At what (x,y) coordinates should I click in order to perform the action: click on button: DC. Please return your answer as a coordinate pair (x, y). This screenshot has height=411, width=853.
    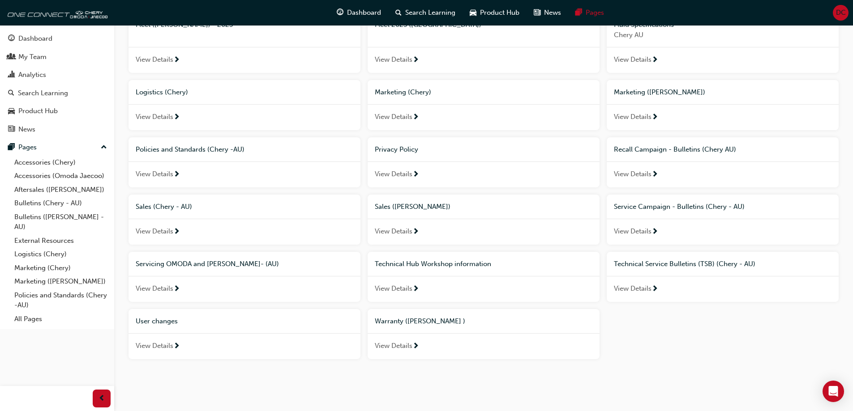
    Looking at the image, I should click on (840, 13).